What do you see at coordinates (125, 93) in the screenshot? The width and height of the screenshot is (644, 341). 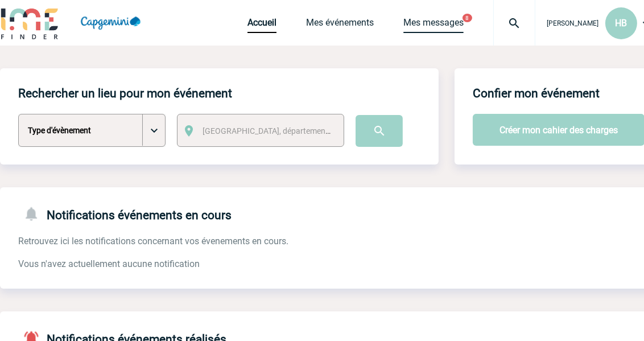 I see `h4: Rechercher un lieu pour mon événement` at bounding box center [125, 93].